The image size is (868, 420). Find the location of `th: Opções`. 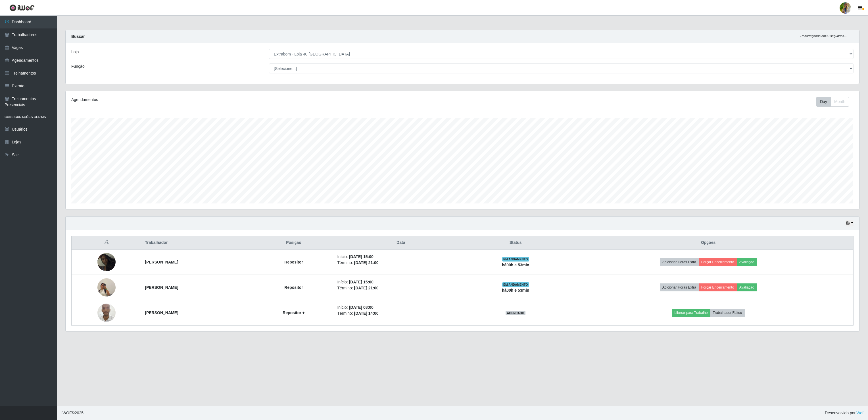

th: Opções is located at coordinates (708, 243).